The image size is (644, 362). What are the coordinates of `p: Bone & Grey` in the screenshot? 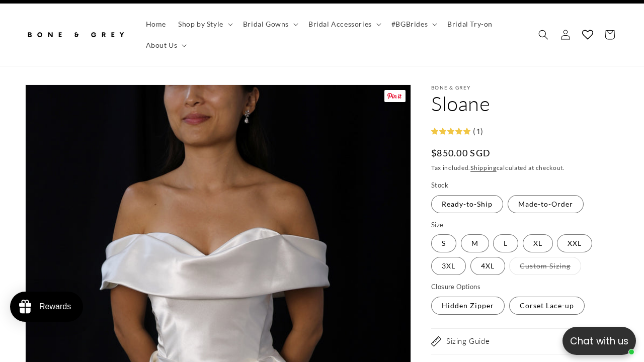 It's located at (525, 88).